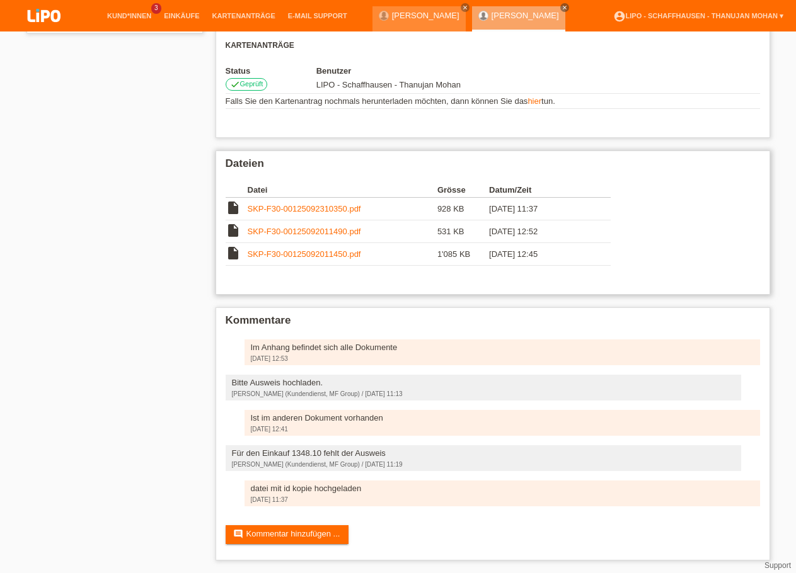  Describe the element at coordinates (304, 231) in the screenshot. I see `a: SKP-F30-00125092011490.pdf` at that location.